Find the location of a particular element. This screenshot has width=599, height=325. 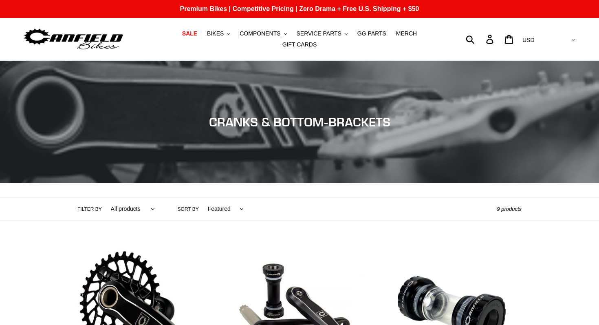

span: GIFT CARDS is located at coordinates (299, 44).